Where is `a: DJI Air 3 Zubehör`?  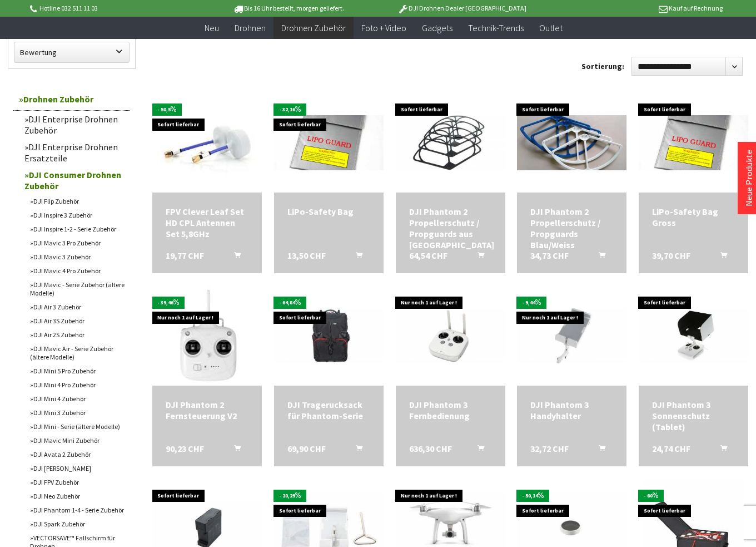 a: DJI Air 3 Zubehör is located at coordinates (77, 307).